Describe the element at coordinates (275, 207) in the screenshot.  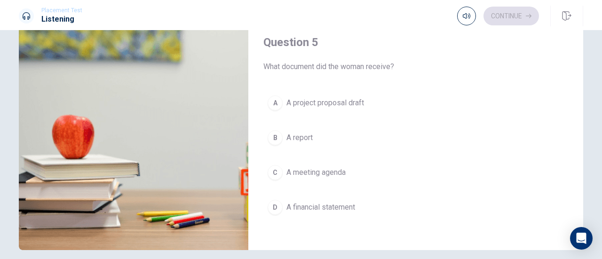
I see `div: D` at that location.